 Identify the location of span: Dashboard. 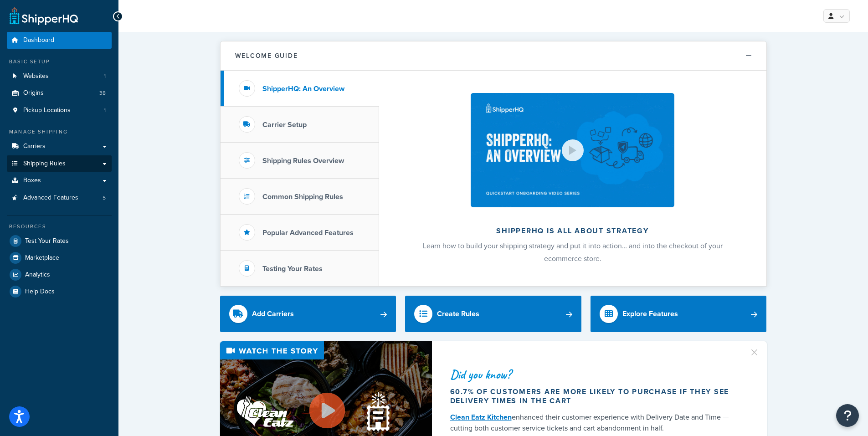
(39, 40).